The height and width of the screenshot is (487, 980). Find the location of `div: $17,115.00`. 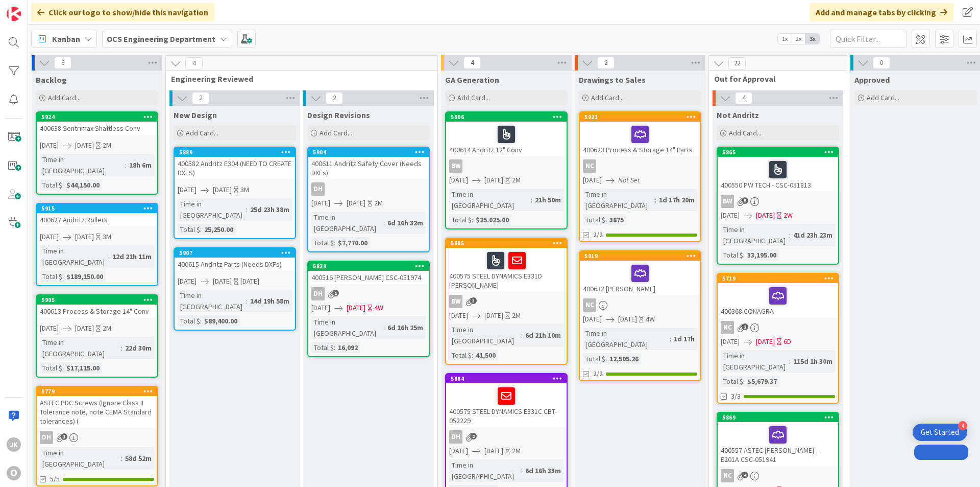

div: $17,115.00 is located at coordinates (83, 368).